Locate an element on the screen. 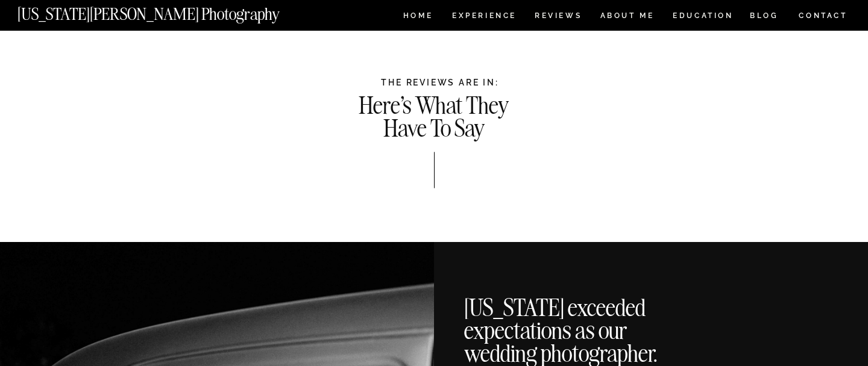 This screenshot has height=366, width=868. a: CONTACT is located at coordinates (823, 15).